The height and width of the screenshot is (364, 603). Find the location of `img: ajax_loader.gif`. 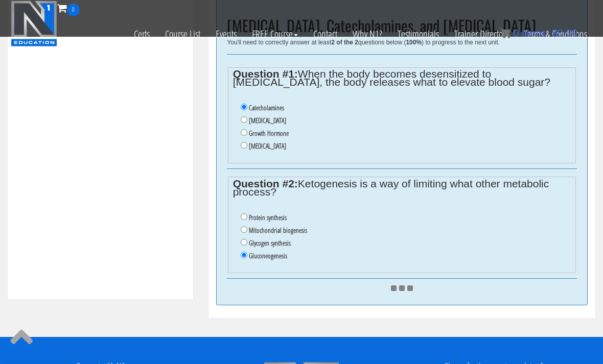

img: ajax_loader.gif is located at coordinates (402, 288).